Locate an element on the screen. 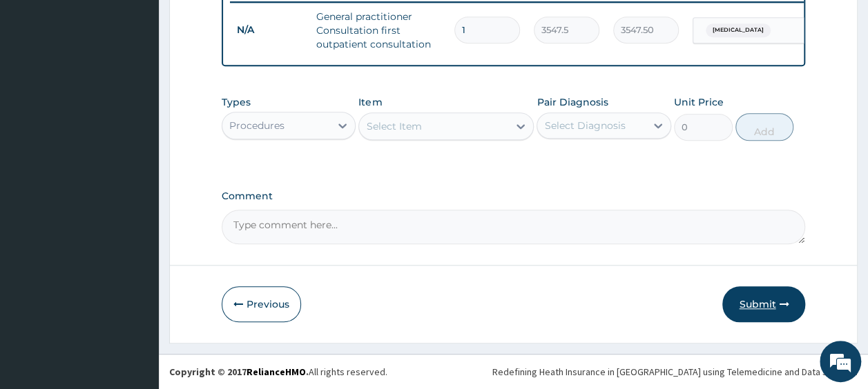 The width and height of the screenshot is (868, 389). div: Procedures is located at coordinates (257, 126).